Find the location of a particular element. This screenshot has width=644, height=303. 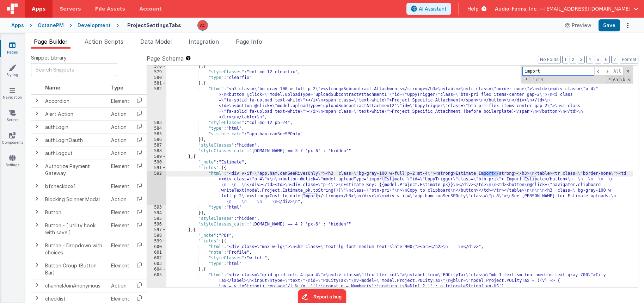

div: 588 is located at coordinates (156, 151).